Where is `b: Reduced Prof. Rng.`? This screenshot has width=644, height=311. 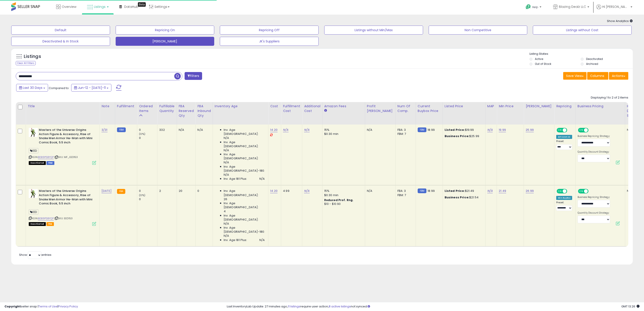
b: Reduced Prof. Rng. is located at coordinates (339, 200).